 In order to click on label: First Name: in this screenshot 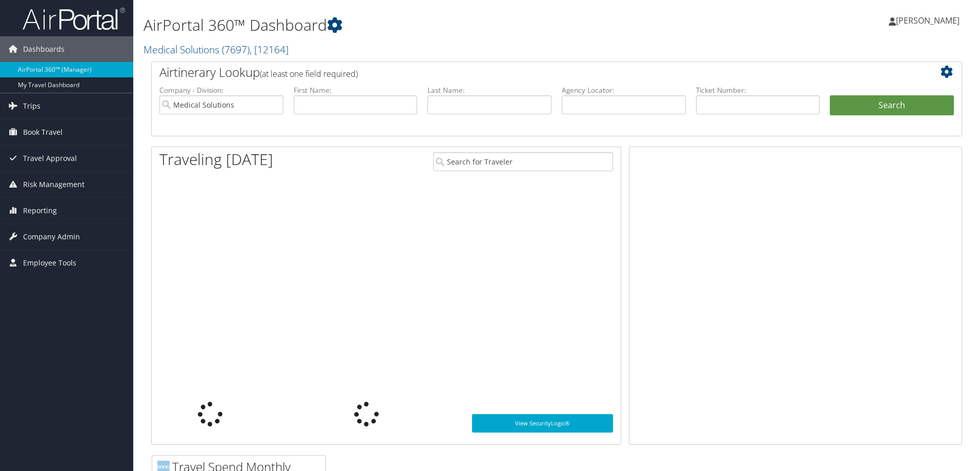, I will do `click(356, 90)`.